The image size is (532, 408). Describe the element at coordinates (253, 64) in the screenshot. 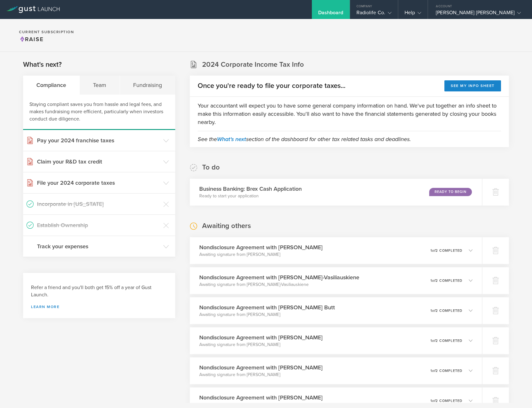

I see `h2: 2024 Corporate Income Tax Info` at that location.